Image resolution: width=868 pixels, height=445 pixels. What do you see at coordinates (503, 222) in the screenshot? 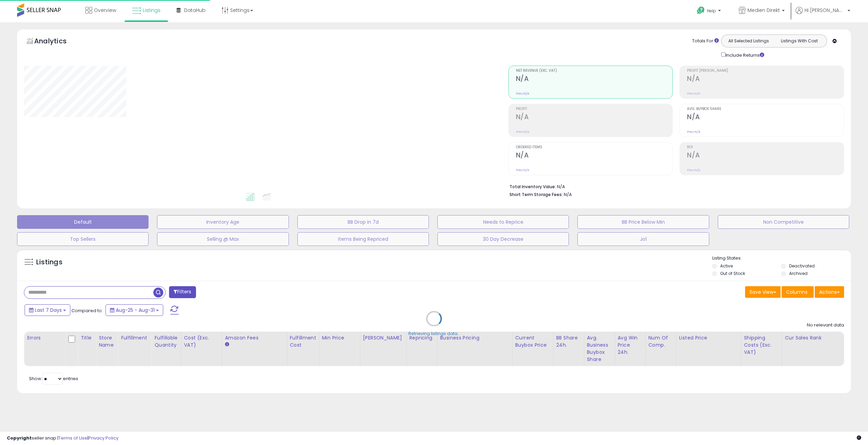
I see `button: Needs to Reprice` at bounding box center [503, 222].